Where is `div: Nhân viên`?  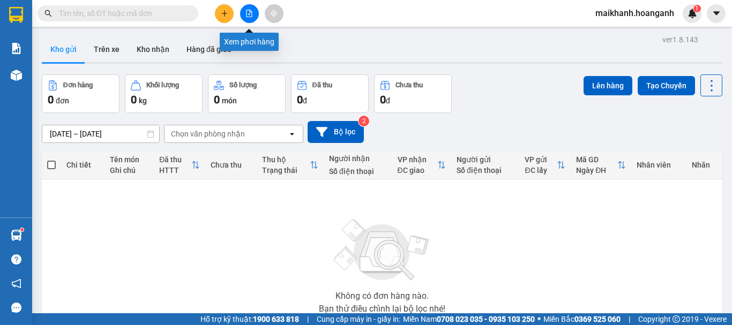 div: Nhân viên is located at coordinates (659, 165).